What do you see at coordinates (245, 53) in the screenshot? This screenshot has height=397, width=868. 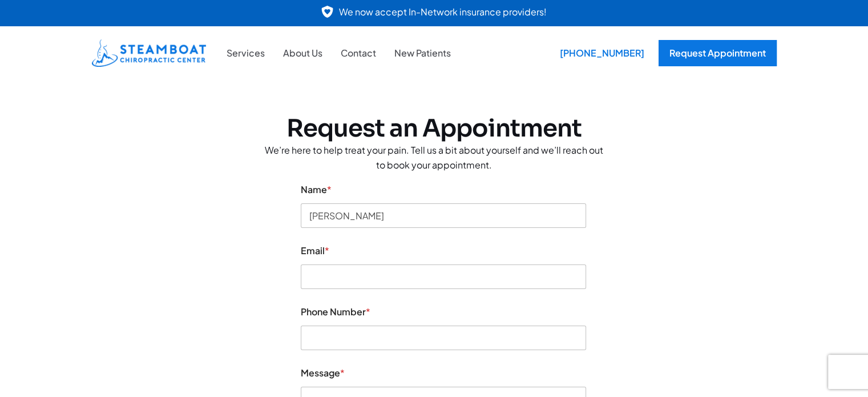 I see `a: Services` at bounding box center [245, 53].